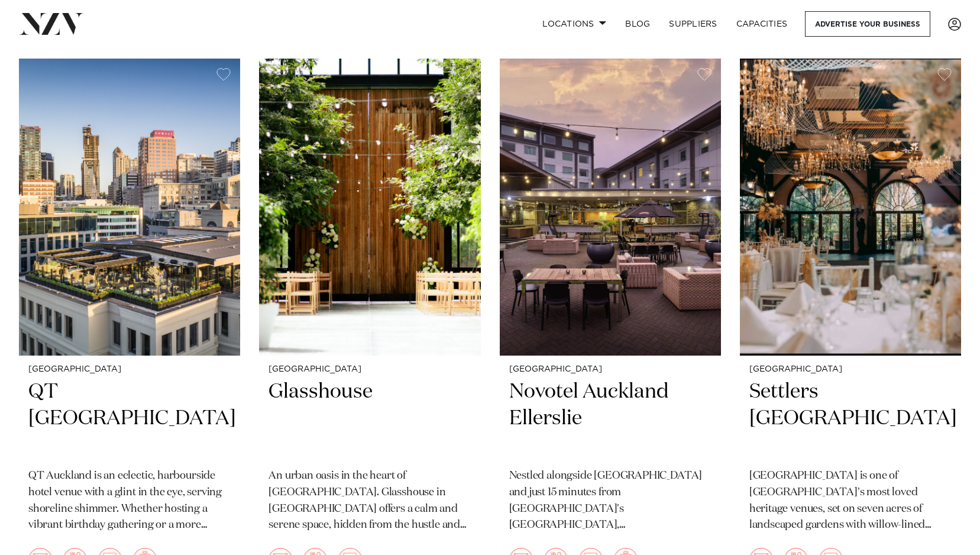  What do you see at coordinates (130, 501) in the screenshot?
I see `p: QT Auckland is an eclectic, harbourside hotel venue with a glint in the eye, serving shoreline sh...` at bounding box center [130, 501].